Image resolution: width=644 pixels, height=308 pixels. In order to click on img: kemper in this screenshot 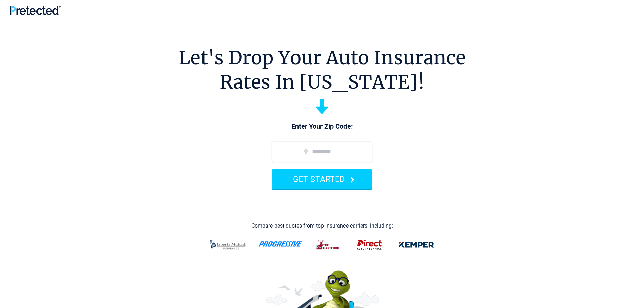, I will do `click(417, 245)`.